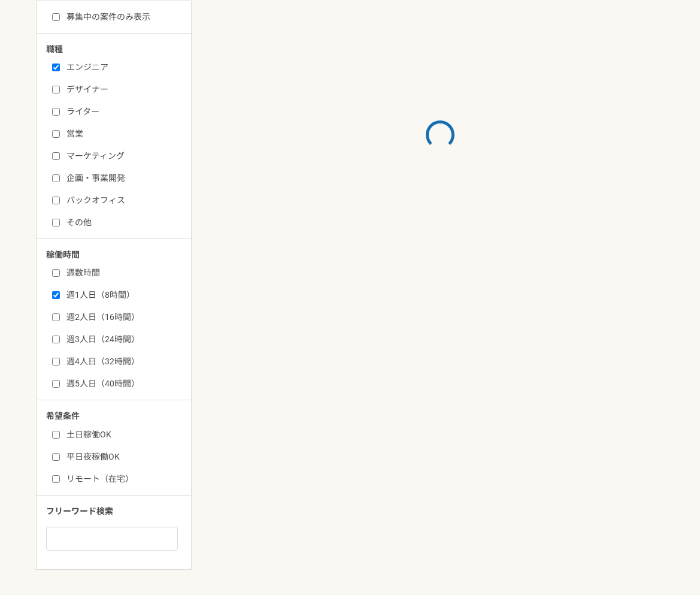  I want to click on input: 土日稼働OK, so click(56, 434).